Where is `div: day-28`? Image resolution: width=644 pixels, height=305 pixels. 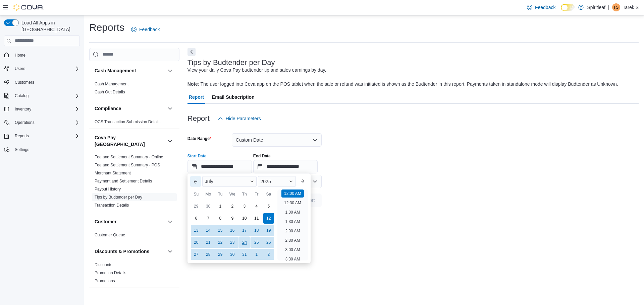
div: day-28 is located at coordinates (208, 255).